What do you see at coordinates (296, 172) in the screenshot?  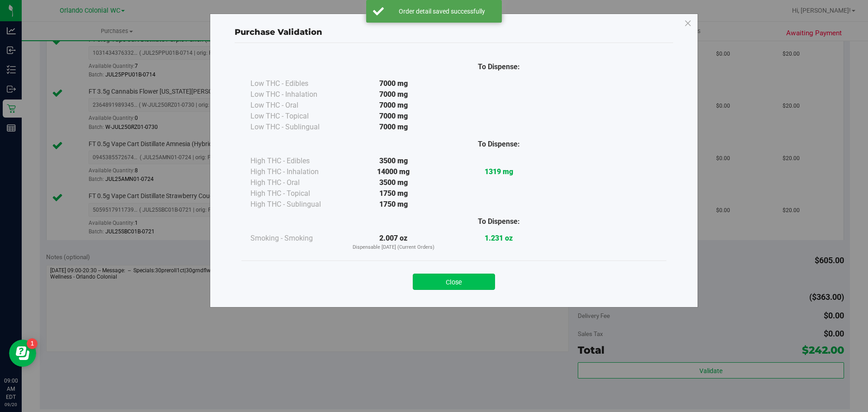 I see `div: High THC - Inhalation` at bounding box center [296, 172].